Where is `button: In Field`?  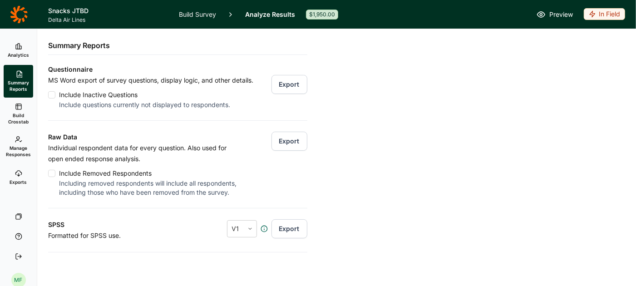 button: In Field is located at coordinates (605, 15).